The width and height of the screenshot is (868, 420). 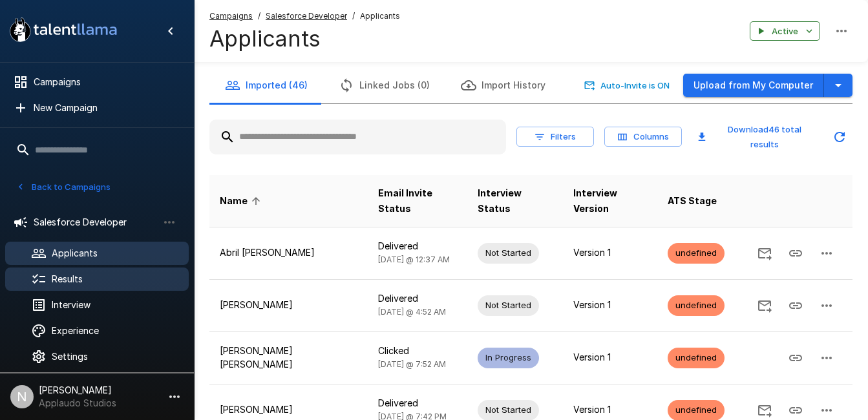 What do you see at coordinates (418, 351) in the screenshot?
I see `p: Clicked` at bounding box center [418, 351].